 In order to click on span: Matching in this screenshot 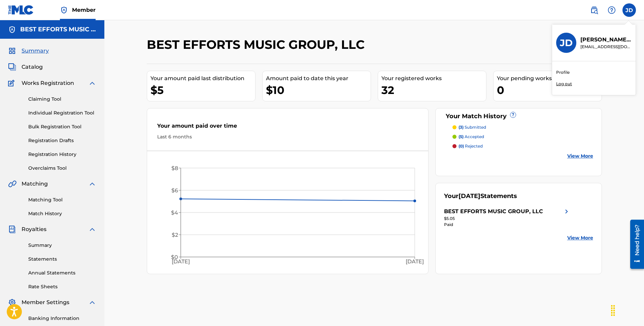, I will do `click(34, 183)`.